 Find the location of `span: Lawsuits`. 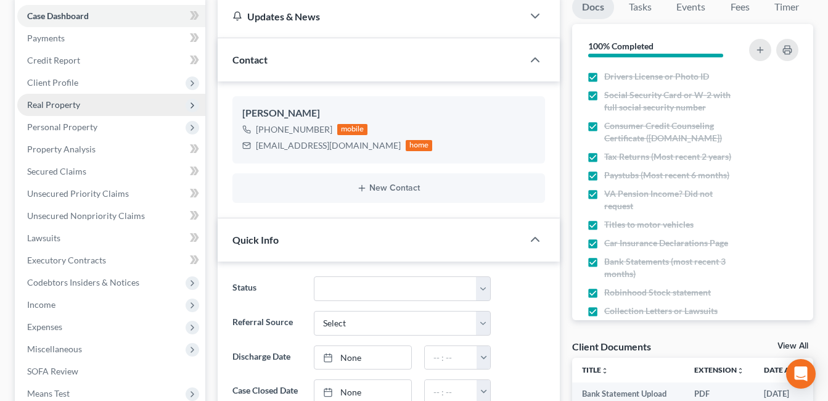

span: Lawsuits is located at coordinates (44, 237).